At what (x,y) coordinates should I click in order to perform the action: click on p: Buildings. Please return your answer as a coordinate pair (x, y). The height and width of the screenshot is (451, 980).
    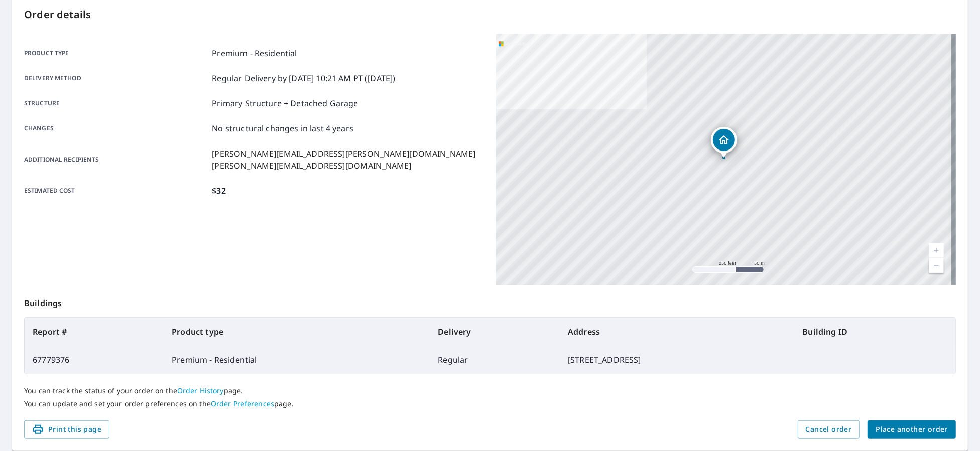
    Looking at the image, I should click on (490, 301).